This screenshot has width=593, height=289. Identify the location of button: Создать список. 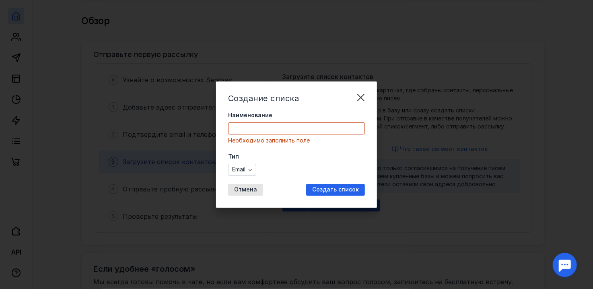
(335, 190).